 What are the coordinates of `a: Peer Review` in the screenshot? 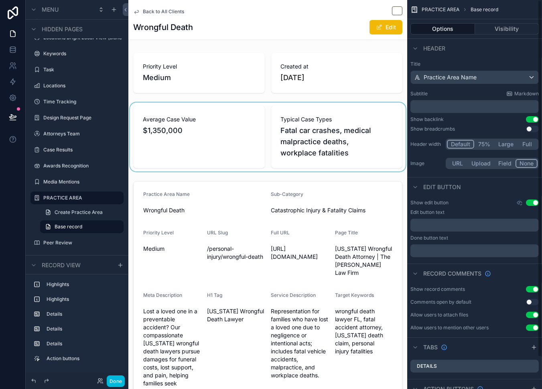 It's located at (81, 243).